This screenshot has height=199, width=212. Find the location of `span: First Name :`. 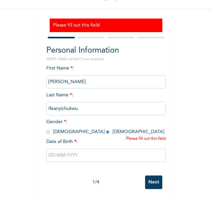

span: First Name : is located at coordinates (106, 75).